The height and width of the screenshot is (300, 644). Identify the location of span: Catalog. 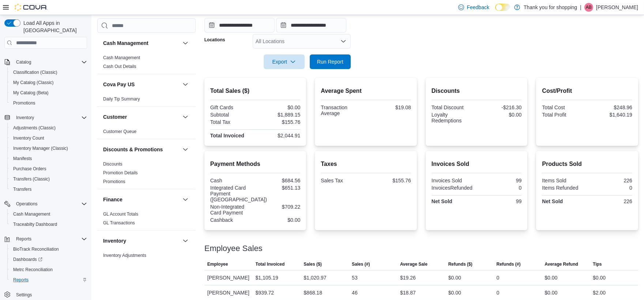
(50, 62).